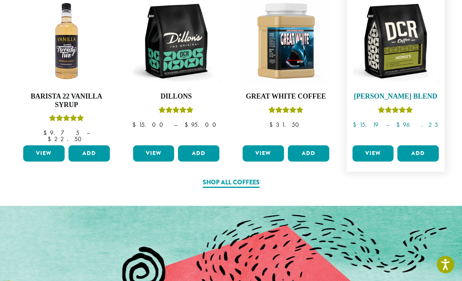 The image size is (462, 281). Describe the element at coordinates (66, 139) in the screenshot. I see `bdi: 22.50` at that location.